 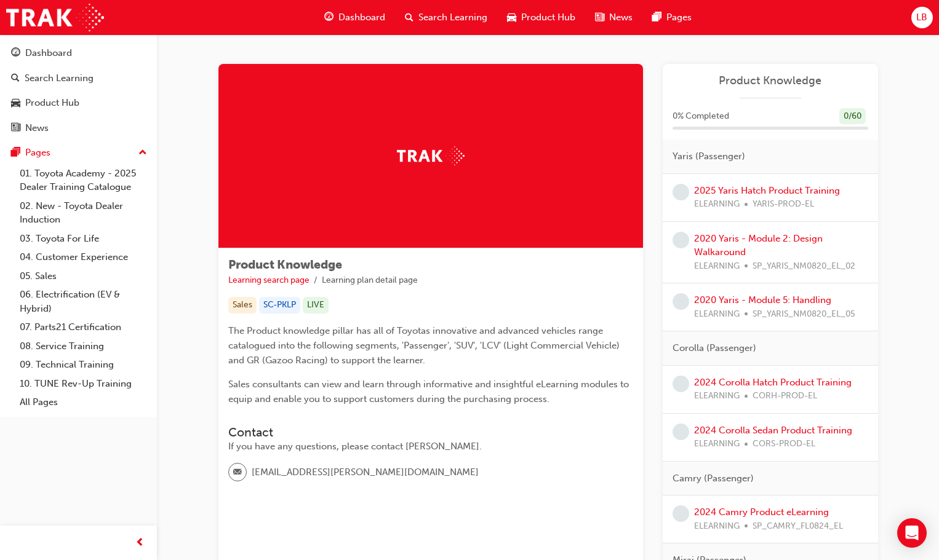 What do you see at coordinates (83, 327) in the screenshot?
I see `a: 07. Parts21 Certification` at bounding box center [83, 327].